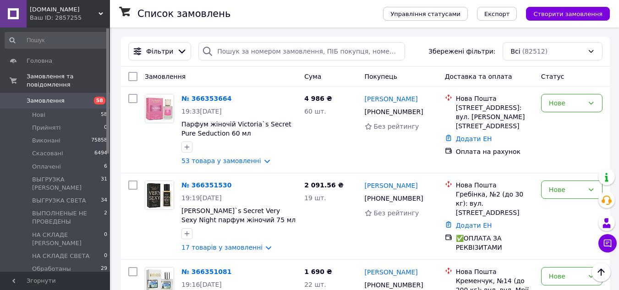 Image resolution: width=619 pixels, height=290 pixels. I want to click on span: Виконані, so click(46, 141).